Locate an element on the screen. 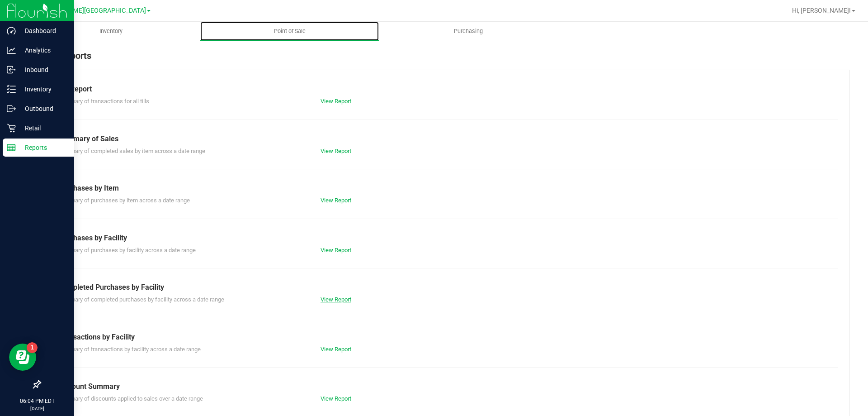 The width and height of the screenshot is (868, 416). span: Point of Sale is located at coordinates (290, 32).